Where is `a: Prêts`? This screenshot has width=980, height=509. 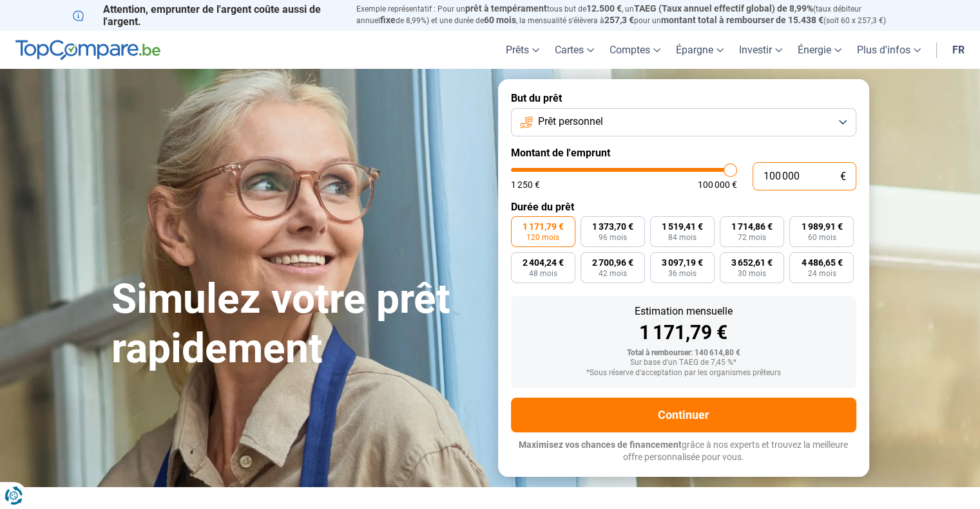 a: Prêts is located at coordinates (523, 49).